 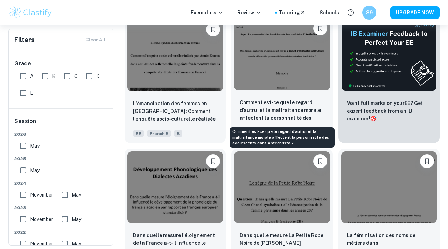 I want to click on button: Help and Feedback, so click(x=350, y=13).